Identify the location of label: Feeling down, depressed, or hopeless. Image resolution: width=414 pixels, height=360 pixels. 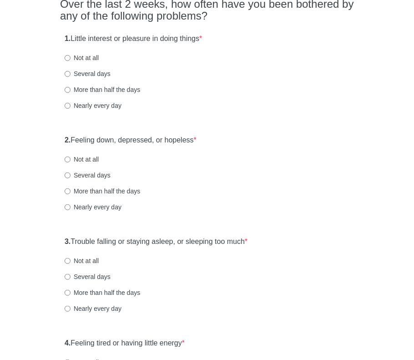
(131, 140).